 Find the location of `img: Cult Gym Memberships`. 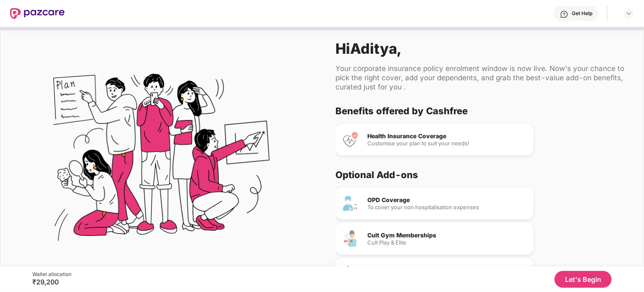

img: Cult Gym Memberships is located at coordinates (351, 239).